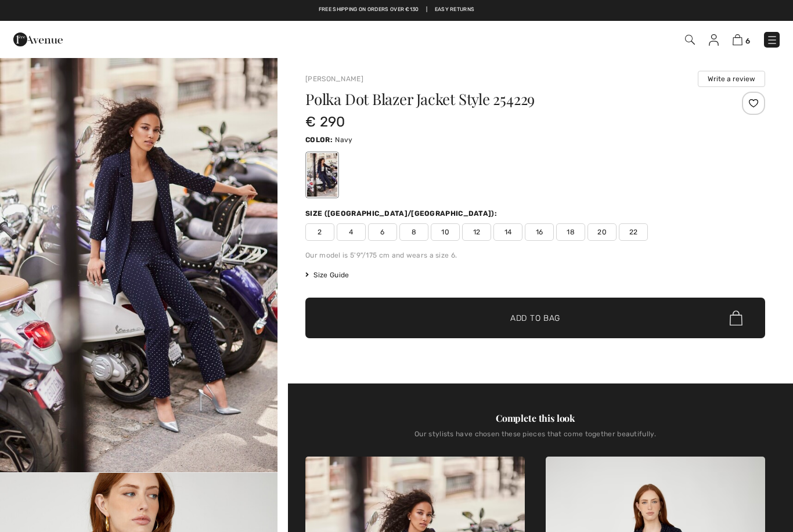 The height and width of the screenshot is (532, 793). Describe the element at coordinates (325, 122) in the screenshot. I see `span: € 290` at that location.